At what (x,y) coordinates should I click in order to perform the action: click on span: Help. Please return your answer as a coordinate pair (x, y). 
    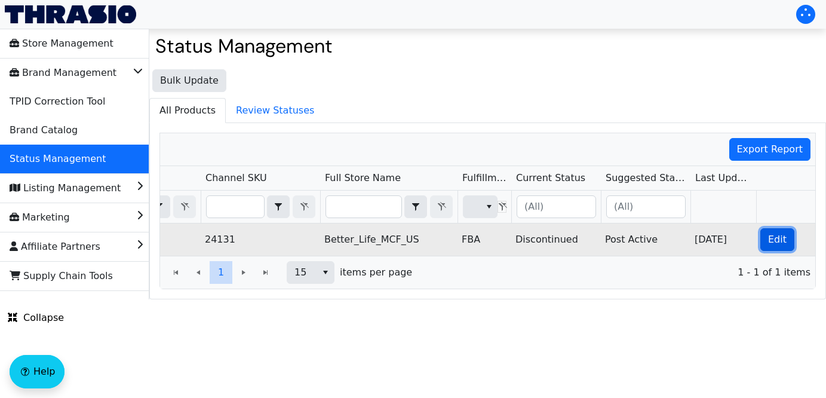
    Looking at the image, I should click on (44, 372).